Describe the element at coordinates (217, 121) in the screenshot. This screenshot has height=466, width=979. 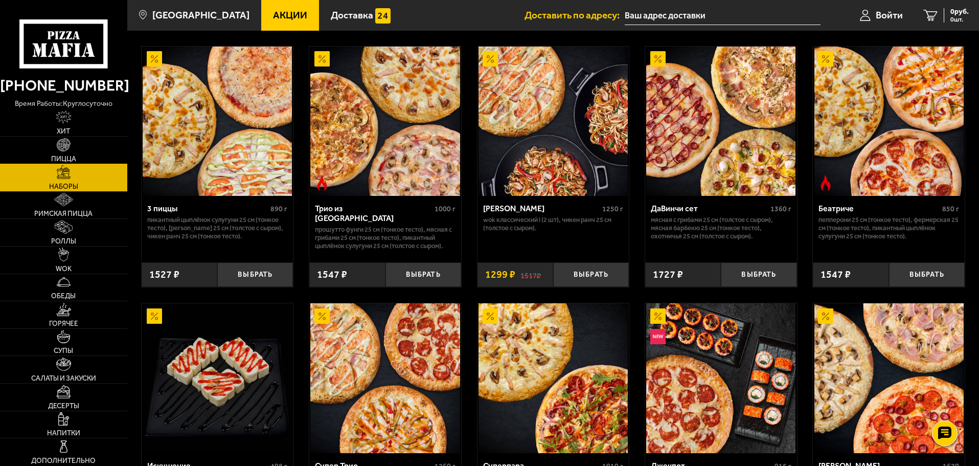
I see `a: Акционный3 пиццы` at that location.